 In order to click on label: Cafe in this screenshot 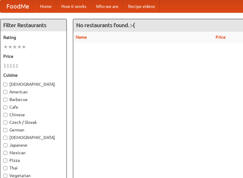, I will do `click(33, 107)`.